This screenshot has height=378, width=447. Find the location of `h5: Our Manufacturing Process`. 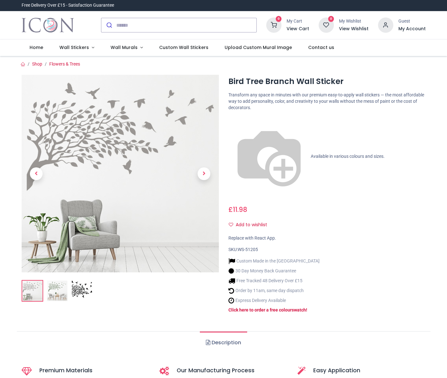

h5: Our Manufacturing Process is located at coordinates (232, 370).